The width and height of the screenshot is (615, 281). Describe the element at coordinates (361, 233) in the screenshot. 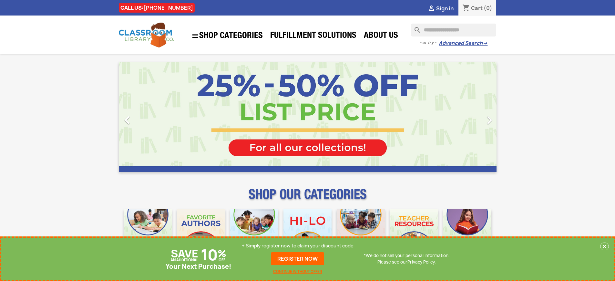

I see `img: CLC_Fiction_Nonfiction_Mobile.jpg` at that location.